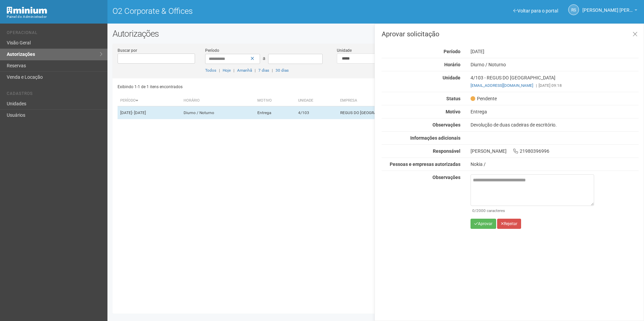 This screenshot has width=644, height=321. Describe the element at coordinates (509, 224) in the screenshot. I see `button: Rejeitar` at that location.